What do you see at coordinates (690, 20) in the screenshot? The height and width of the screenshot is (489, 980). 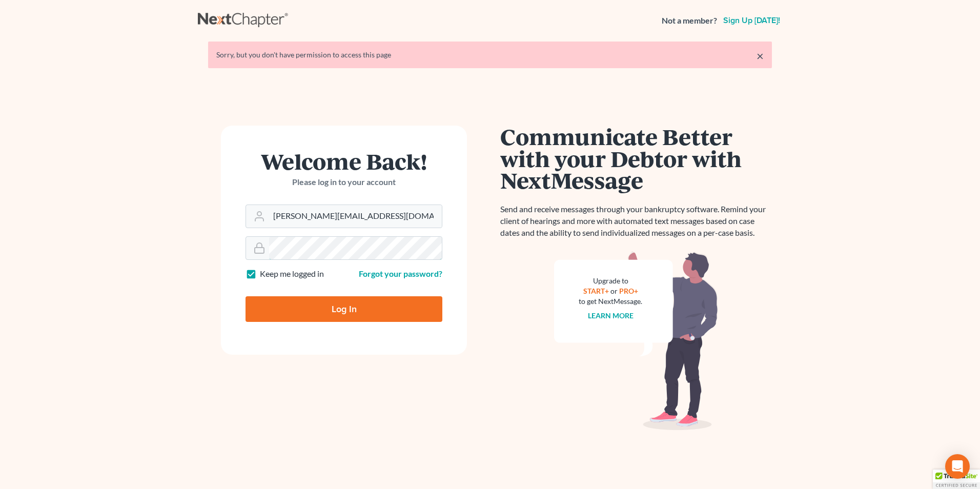 I see `strong: Not a member?` at bounding box center [690, 20].